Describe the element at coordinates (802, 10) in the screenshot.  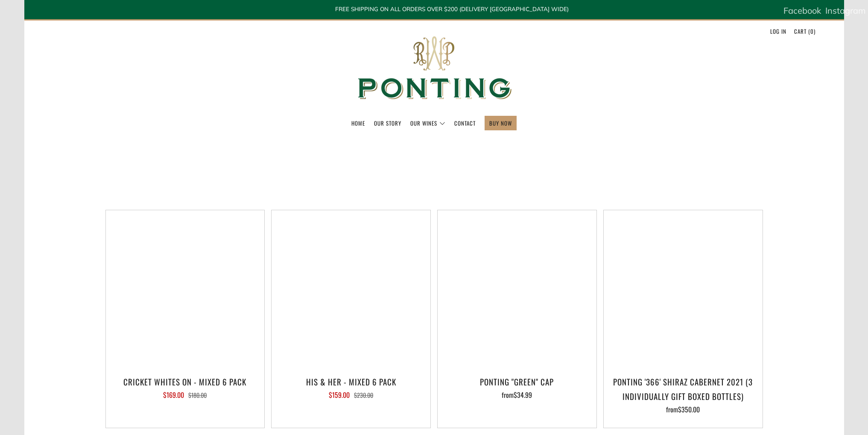
I see `span: Facebook` at that location.